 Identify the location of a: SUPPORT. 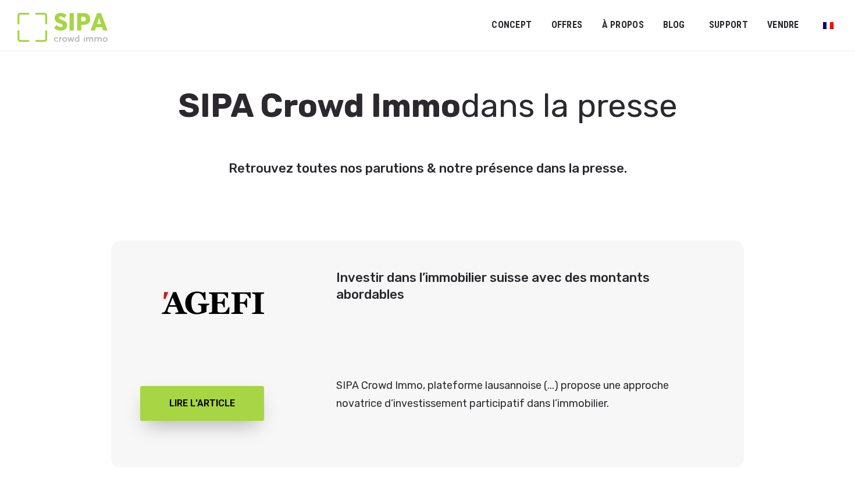
(728, 25).